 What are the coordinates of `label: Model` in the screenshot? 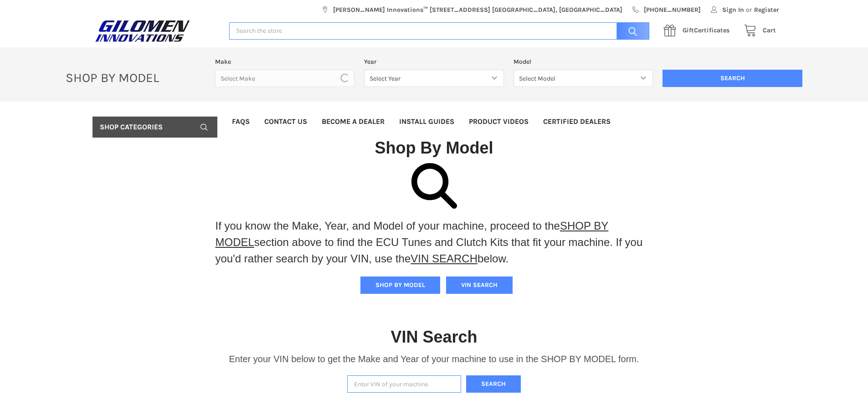 It's located at (584, 62).